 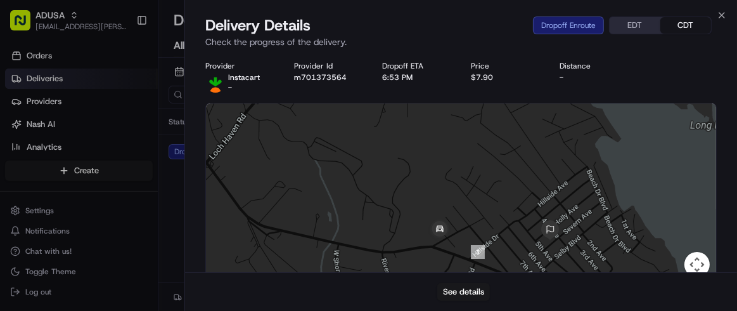 I want to click on div: 1, so click(x=478, y=252).